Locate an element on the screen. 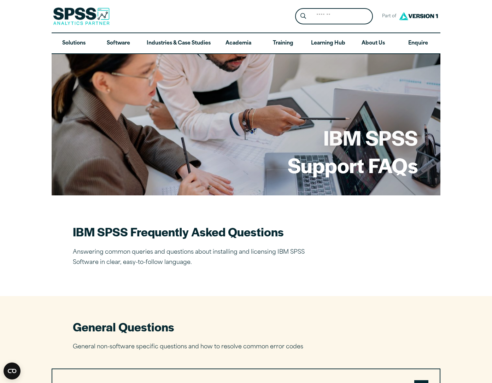 This screenshot has width=492, height=383. svg: Search magnifying glass icon is located at coordinates (303, 16).